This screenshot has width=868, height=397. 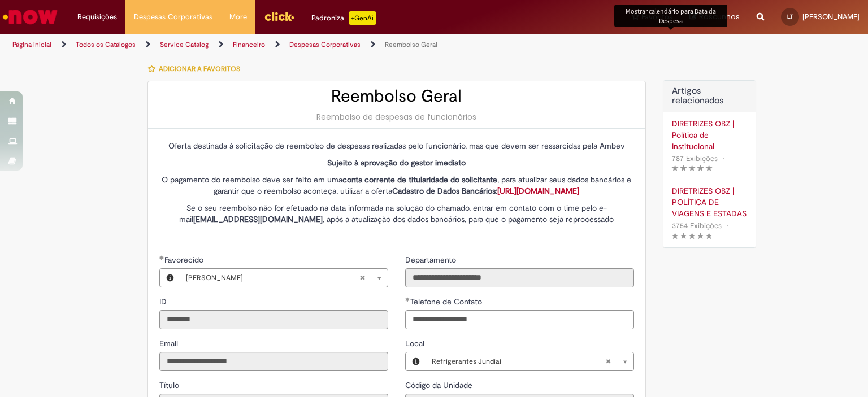 I want to click on span: Somente leitura - Código da Unidade, so click(x=439, y=385).